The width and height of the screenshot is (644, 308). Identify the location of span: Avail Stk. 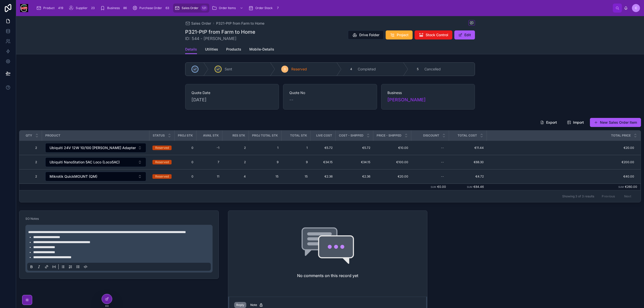
(211, 135).